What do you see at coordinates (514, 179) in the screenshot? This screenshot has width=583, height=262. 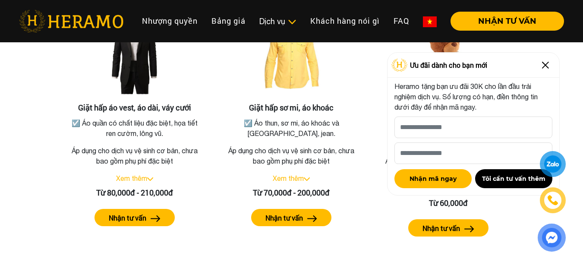 I see `button: Tôi cần tư vấn thêm` at bounding box center [514, 179].